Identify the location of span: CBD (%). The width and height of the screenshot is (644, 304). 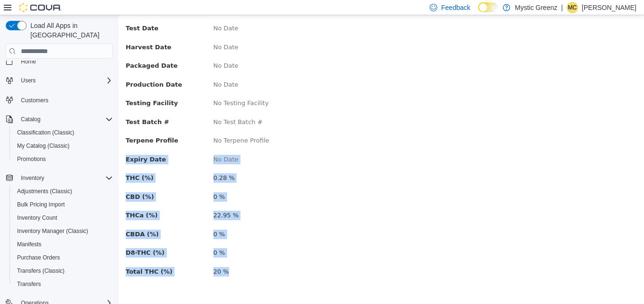
(21, 182).